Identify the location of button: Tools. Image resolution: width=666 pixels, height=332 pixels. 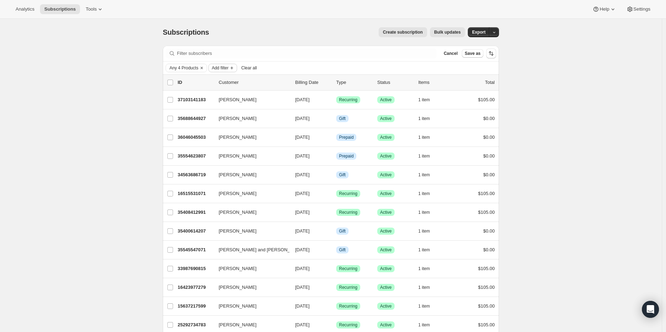
(95, 9).